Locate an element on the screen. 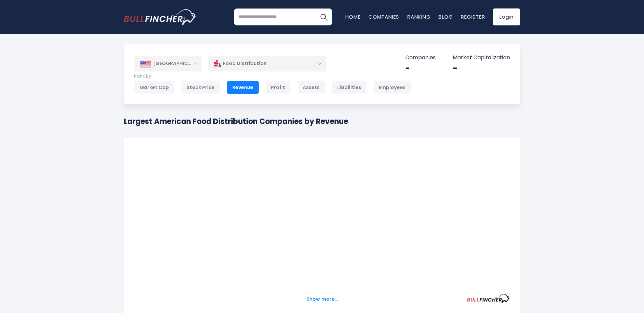 Image resolution: width=644 pixels, height=313 pixels. div: Liabilities is located at coordinates (349, 87).